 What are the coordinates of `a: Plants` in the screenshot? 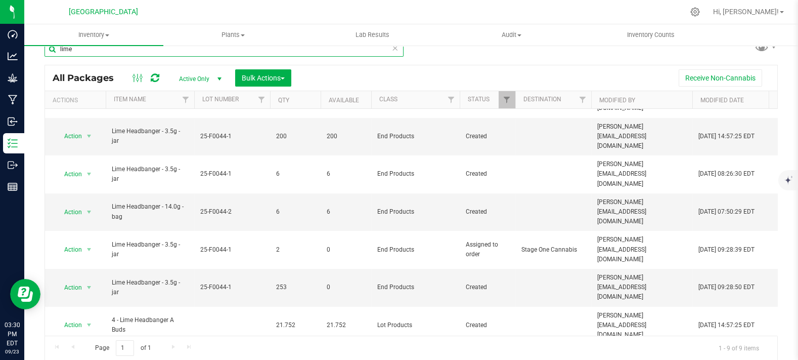 It's located at (233, 35).